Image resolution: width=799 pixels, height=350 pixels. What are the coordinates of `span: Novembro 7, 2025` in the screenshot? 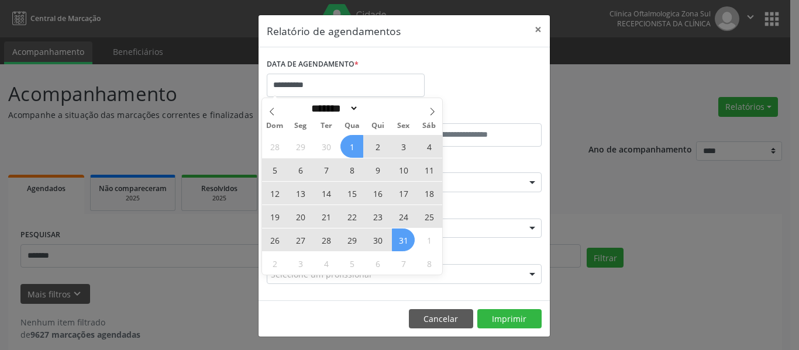 It's located at (403, 263).